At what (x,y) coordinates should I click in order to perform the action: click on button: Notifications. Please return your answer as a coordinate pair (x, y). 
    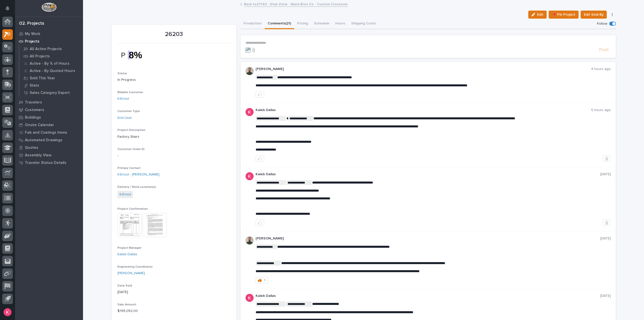
    Looking at the image, I should click on (8, 8).